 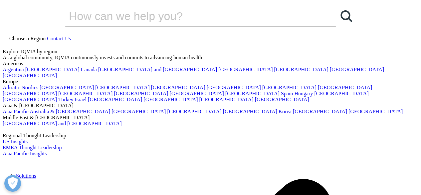 I want to click on a: Israel, so click(x=81, y=99).